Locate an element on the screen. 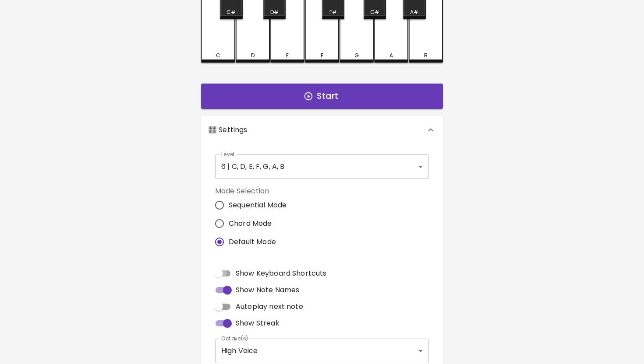 This screenshot has width=644, height=364. div: C# is located at coordinates (231, 12).